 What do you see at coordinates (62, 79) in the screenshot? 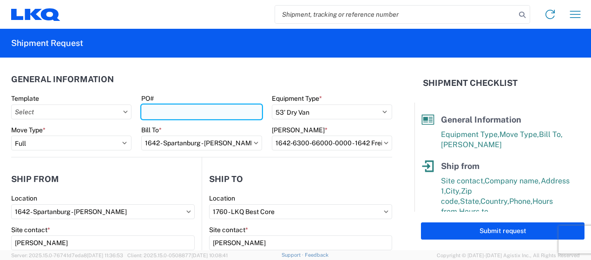
I see `h2: General Information` at bounding box center [62, 79].